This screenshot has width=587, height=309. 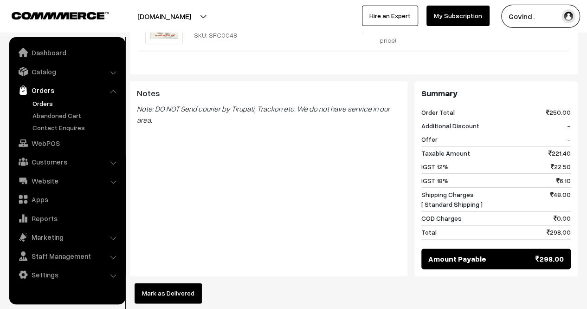 What do you see at coordinates (561, 199) in the screenshot?
I see `span: 48.00` at bounding box center [561, 199].